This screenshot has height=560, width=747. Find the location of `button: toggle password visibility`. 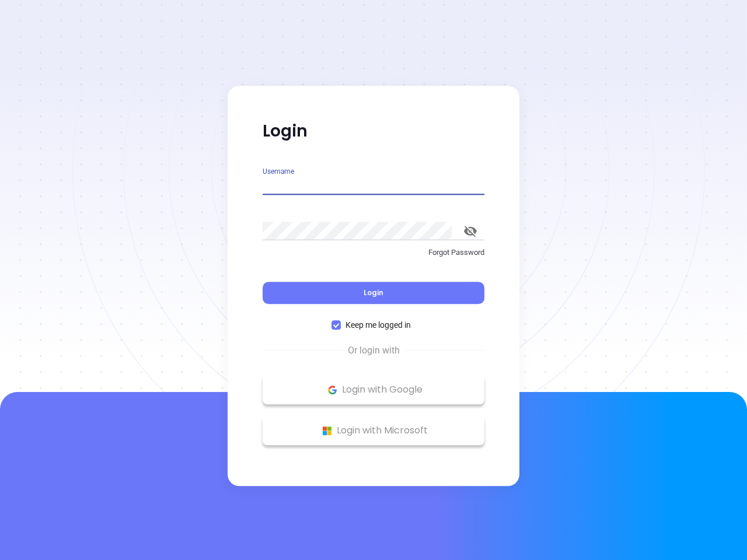

button: toggle password visibility is located at coordinates (471, 231).